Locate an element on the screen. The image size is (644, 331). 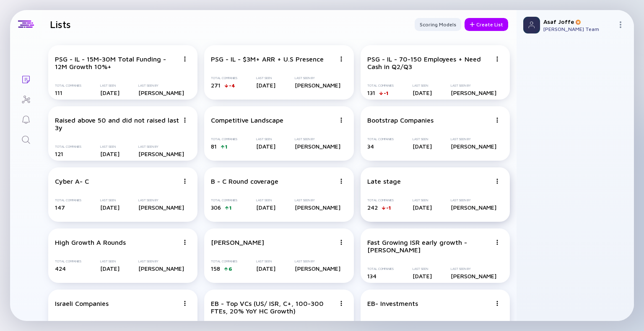
div: PSG - IL - 15M-30M Total Funding - 12M Growth 10%+ is located at coordinates (117, 63).